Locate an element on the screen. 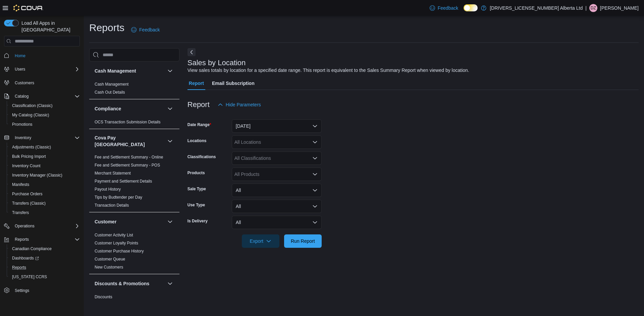 The width and height of the screenshot is (644, 316). span: Home is located at coordinates (20, 56).